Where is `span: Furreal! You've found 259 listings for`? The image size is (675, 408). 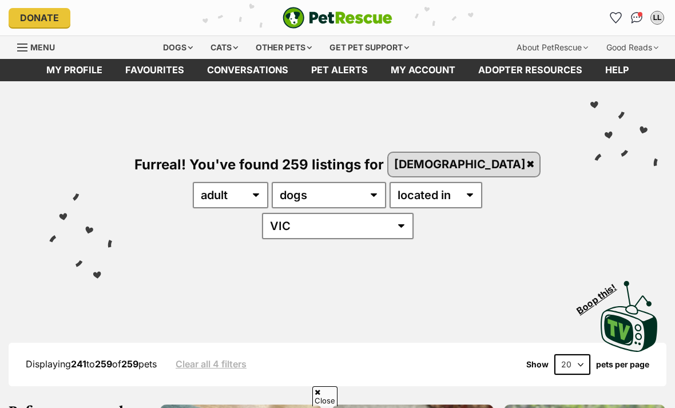 span: Furreal! You've found 259 listings for is located at coordinates (259, 164).